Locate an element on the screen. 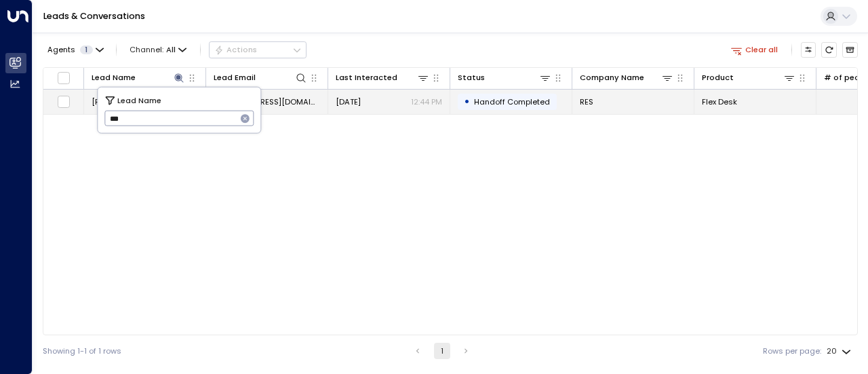 This screenshot has height=374, width=868. button: Clear all is located at coordinates (754, 49).